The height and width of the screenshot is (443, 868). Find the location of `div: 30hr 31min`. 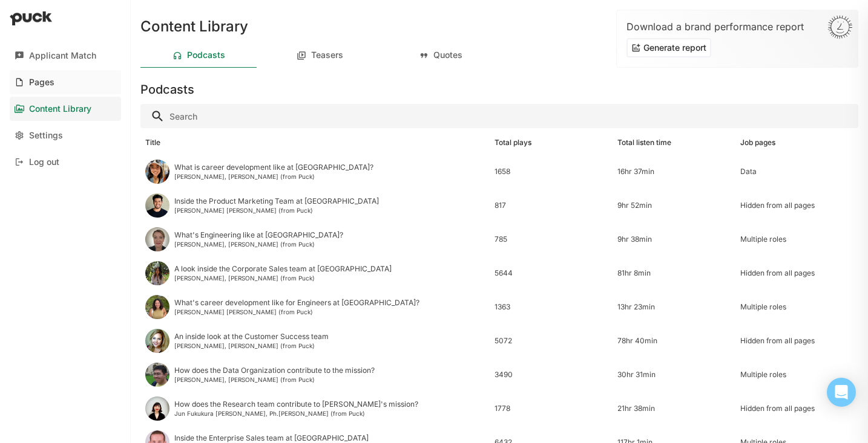

div: 30hr 31min is located at coordinates (674, 375).